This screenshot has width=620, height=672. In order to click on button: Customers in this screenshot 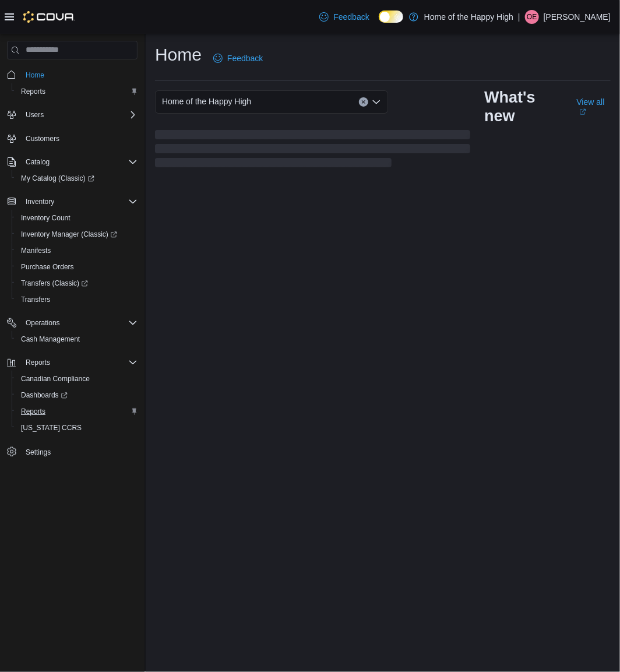, I will do `click(73, 138)`.